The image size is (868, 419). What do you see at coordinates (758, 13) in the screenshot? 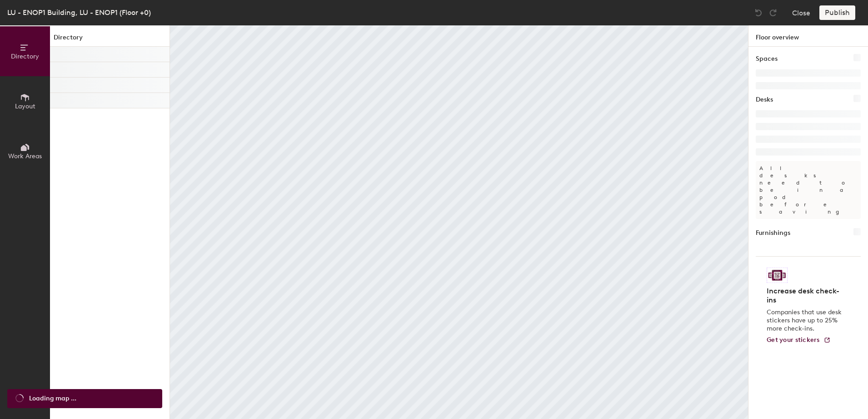
I see `img: Undo` at bounding box center [758, 13].